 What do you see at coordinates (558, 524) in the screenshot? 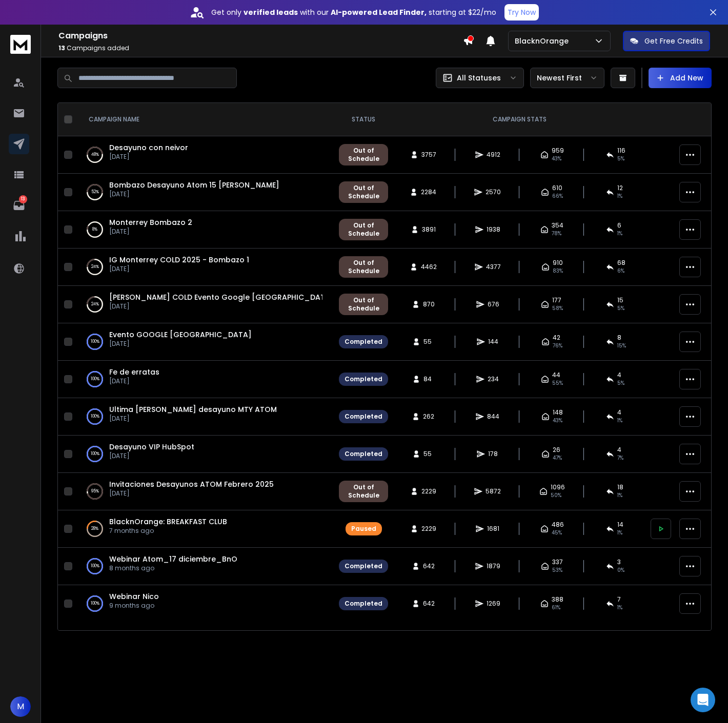
I see `span: 486` at bounding box center [558, 524].